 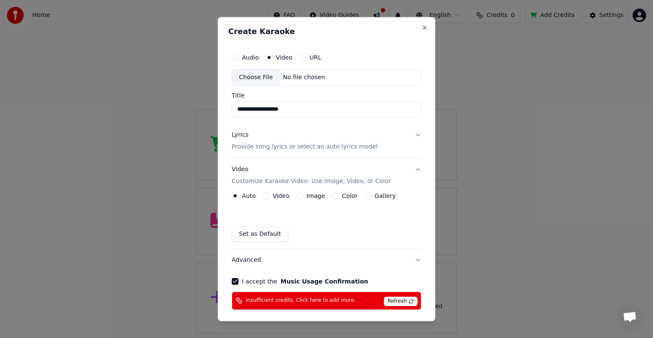 I want to click on button: Advanced, so click(x=327, y=260).